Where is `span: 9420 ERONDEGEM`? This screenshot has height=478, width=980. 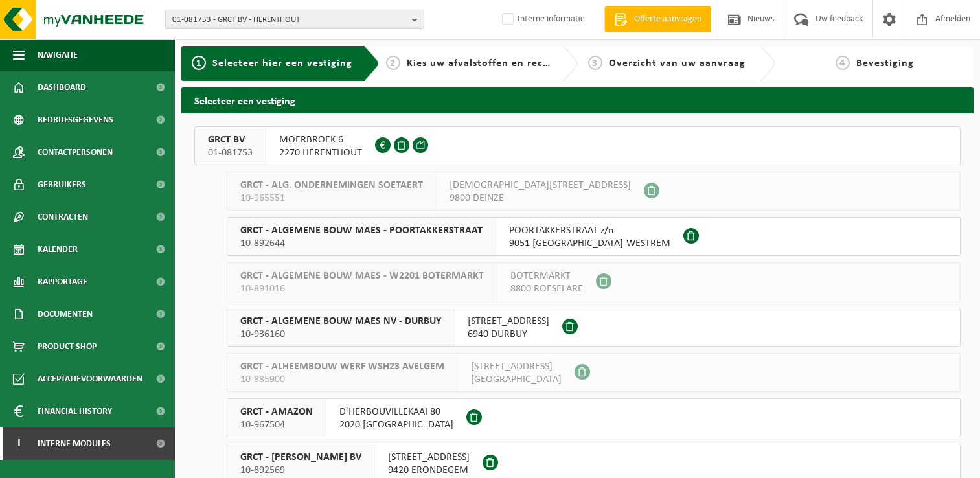 span: 9420 ERONDEGEM is located at coordinates (429, 470).